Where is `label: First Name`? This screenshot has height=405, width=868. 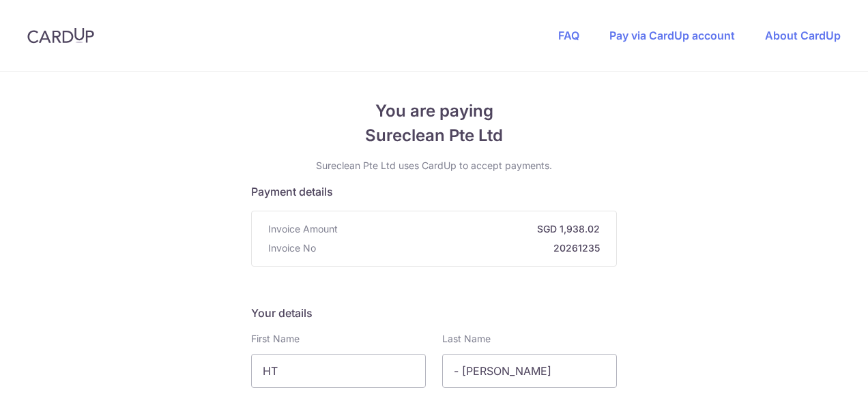
label: First Name is located at coordinates (275, 339).